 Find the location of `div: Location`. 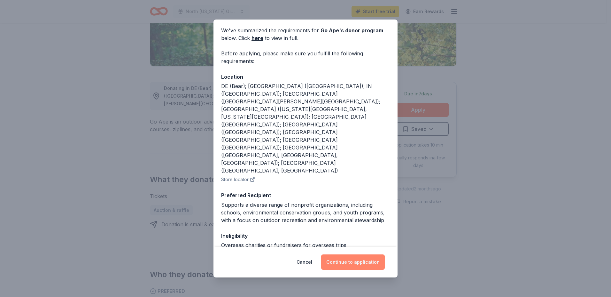

div: Location is located at coordinates (305, 77).